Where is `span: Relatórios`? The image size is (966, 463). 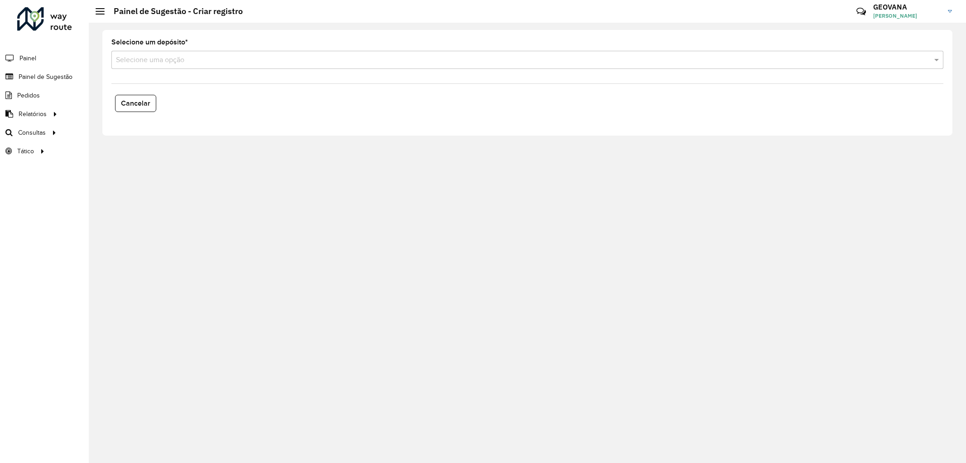 span: Relatórios is located at coordinates (33, 114).